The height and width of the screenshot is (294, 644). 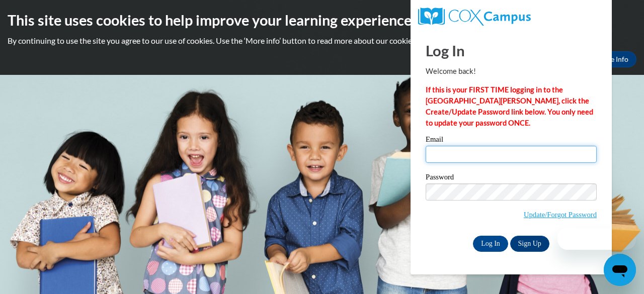 I want to click on label: Password, so click(x=511, y=178).